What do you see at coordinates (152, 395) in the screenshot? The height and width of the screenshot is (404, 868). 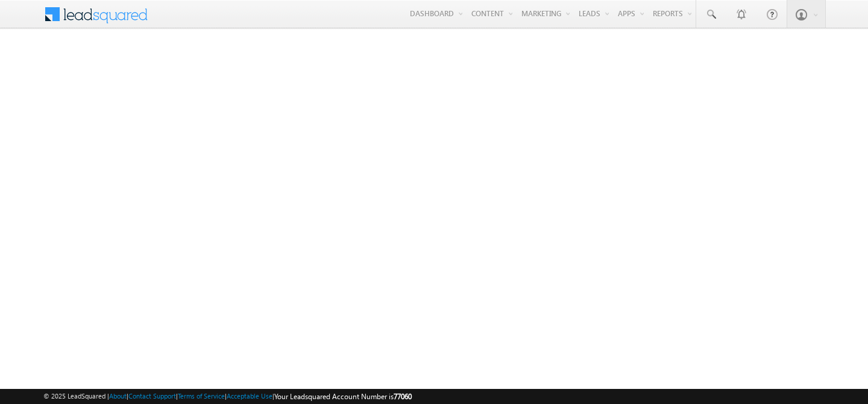 I see `a: Contact Support` at bounding box center [152, 395].